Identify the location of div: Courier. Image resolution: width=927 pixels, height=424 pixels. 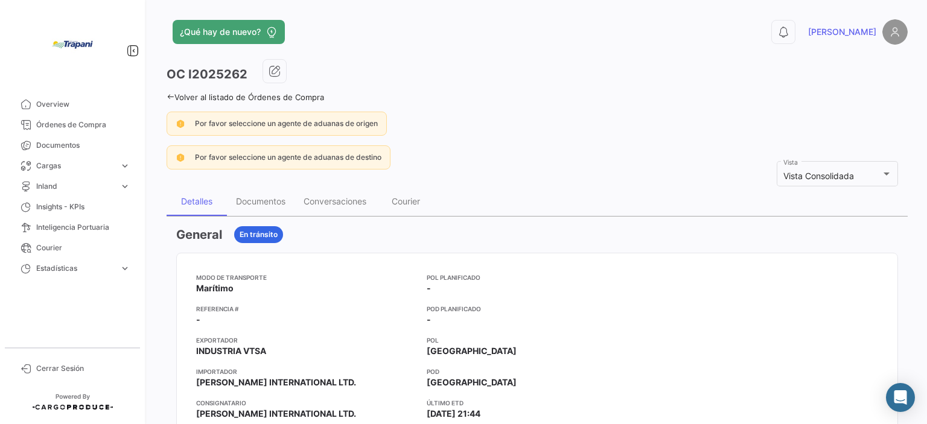
(406, 201).